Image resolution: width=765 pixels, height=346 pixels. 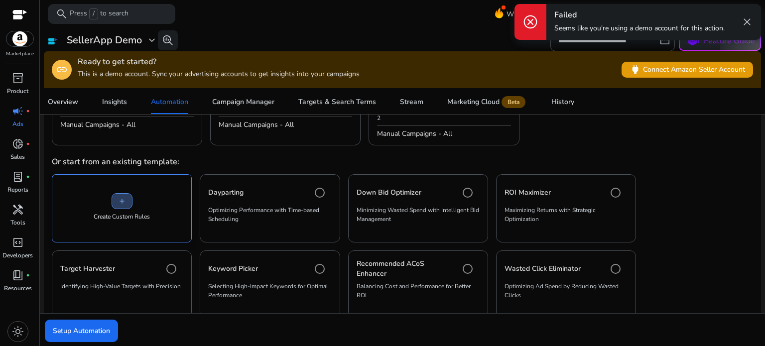 What do you see at coordinates (566, 295) in the screenshot?
I see `p: Optimizing Ad Spend by Reducing Wasted Clicks` at bounding box center [566, 295].